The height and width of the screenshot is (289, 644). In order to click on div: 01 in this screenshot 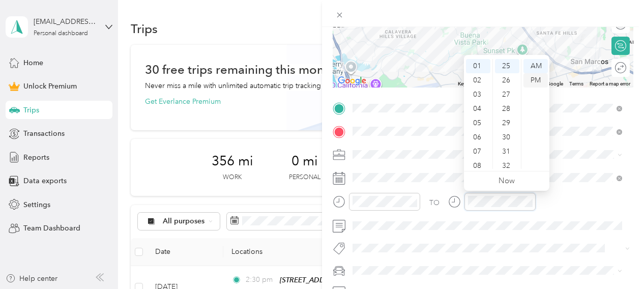, I will do `click(478, 66)`.